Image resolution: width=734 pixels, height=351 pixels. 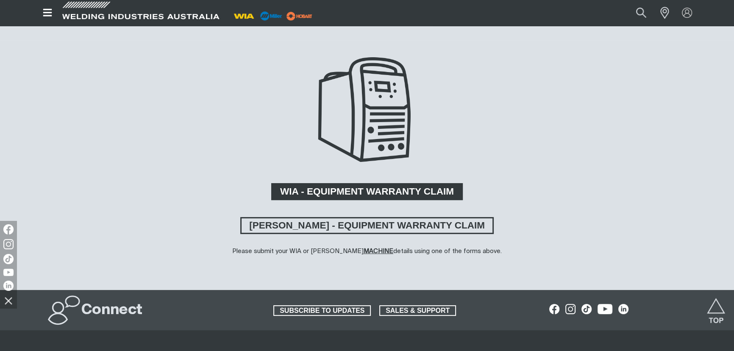 I want to click on button: Search products, so click(x=641, y=13).